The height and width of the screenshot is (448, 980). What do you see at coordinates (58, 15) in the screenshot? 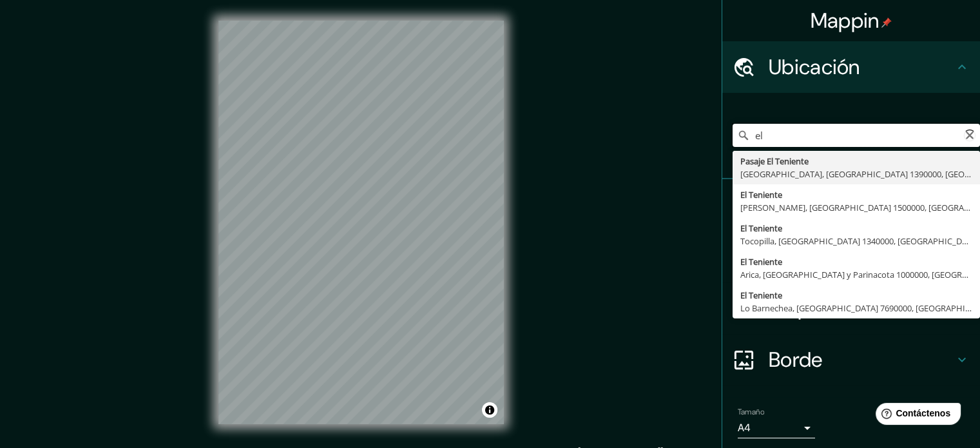
I see `font: Contáctenos` at bounding box center [58, 15].